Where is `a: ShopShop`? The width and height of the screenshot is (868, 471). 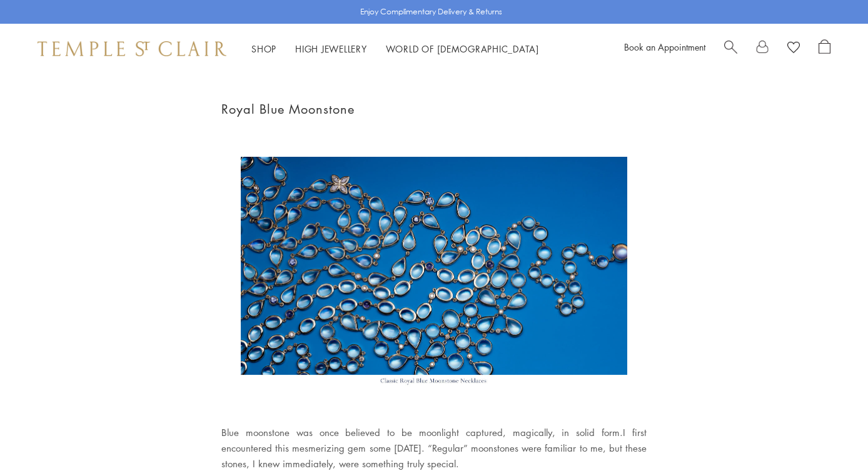 a: ShopShop is located at coordinates (264, 49).